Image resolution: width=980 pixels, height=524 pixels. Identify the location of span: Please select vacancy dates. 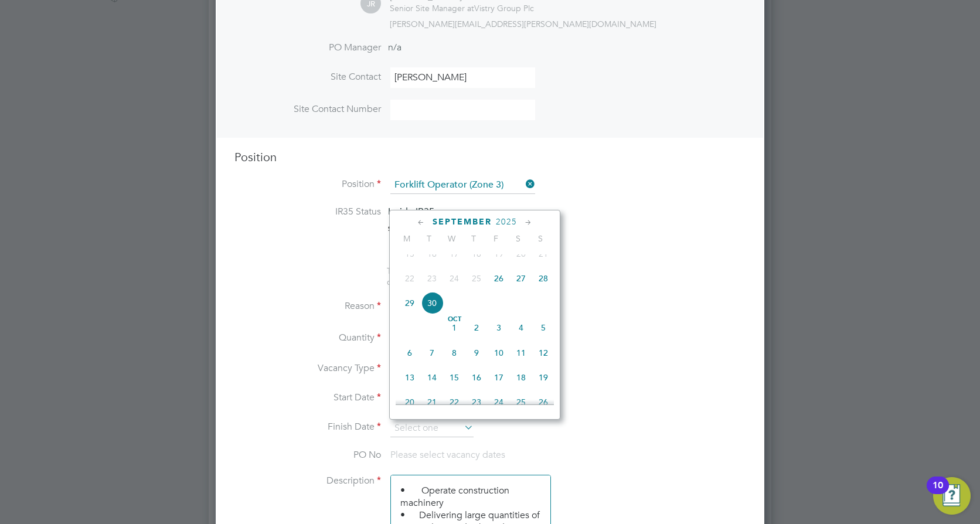
(448, 454).